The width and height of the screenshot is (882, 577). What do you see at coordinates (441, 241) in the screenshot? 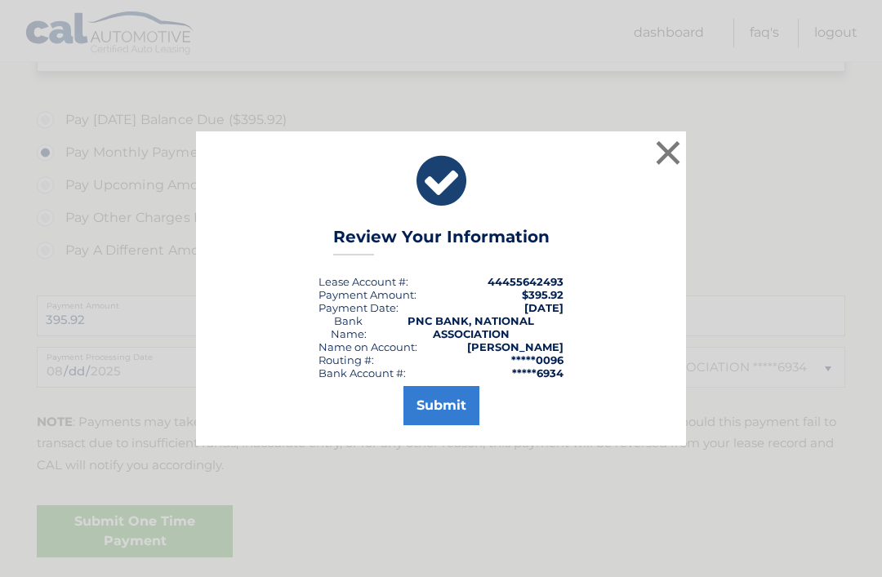
I see `h3: Review Your Information` at bounding box center [441, 241].